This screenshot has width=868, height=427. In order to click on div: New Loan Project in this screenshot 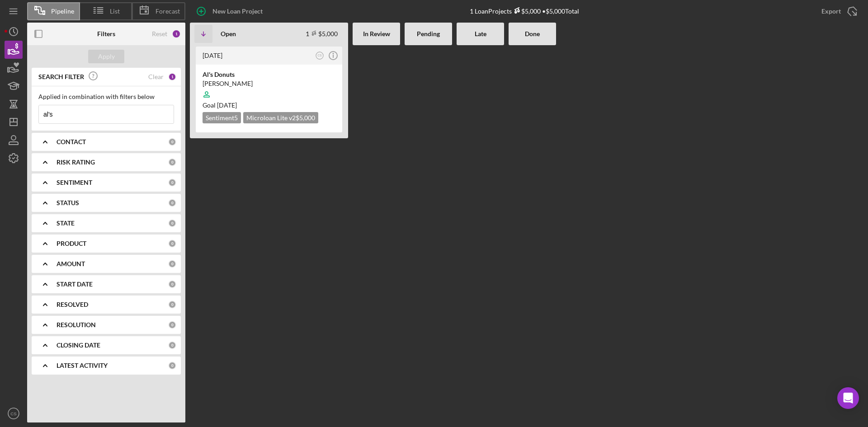, I will do `click(237, 11)`.